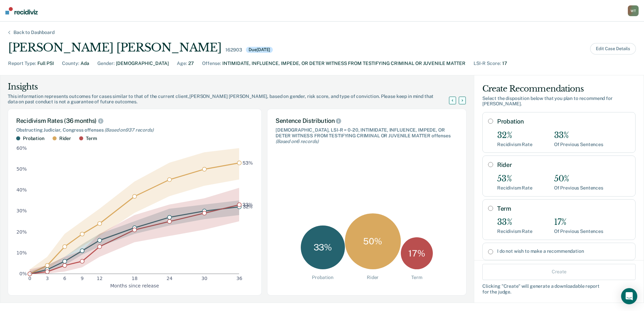 The height and width of the screenshot is (311, 644). I want to click on div: Gender :, so click(106, 63).